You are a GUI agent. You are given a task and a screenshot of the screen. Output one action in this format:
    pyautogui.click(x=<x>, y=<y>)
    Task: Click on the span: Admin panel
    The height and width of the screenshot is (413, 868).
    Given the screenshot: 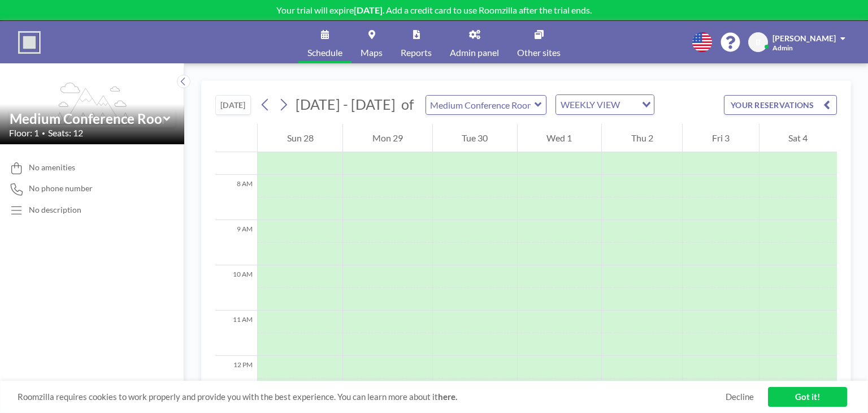 What is the action you would take?
    pyautogui.click(x=474, y=53)
    